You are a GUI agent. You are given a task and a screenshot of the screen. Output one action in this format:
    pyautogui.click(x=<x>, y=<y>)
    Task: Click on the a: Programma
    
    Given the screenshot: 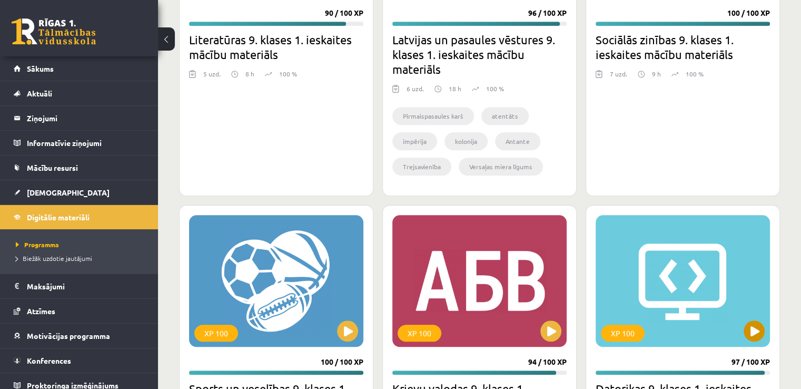 What is the action you would take?
    pyautogui.click(x=82, y=244)
    